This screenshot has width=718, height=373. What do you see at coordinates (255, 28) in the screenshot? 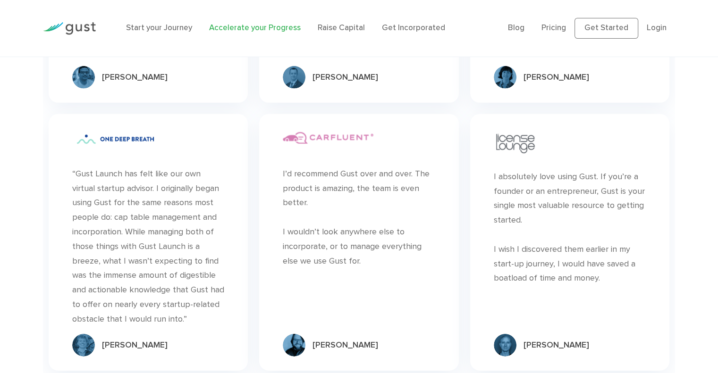
I see `a: Accelerate your Progress` at bounding box center [255, 28].